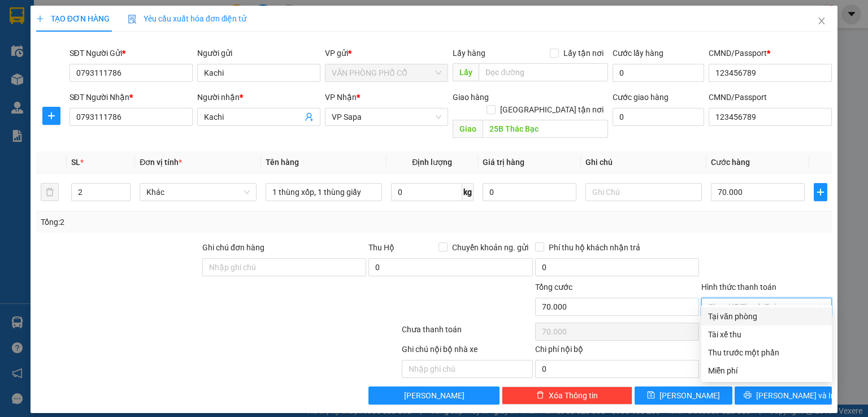  Describe the element at coordinates (259, 97) in the screenshot. I see `div: Người nhận` at that location.